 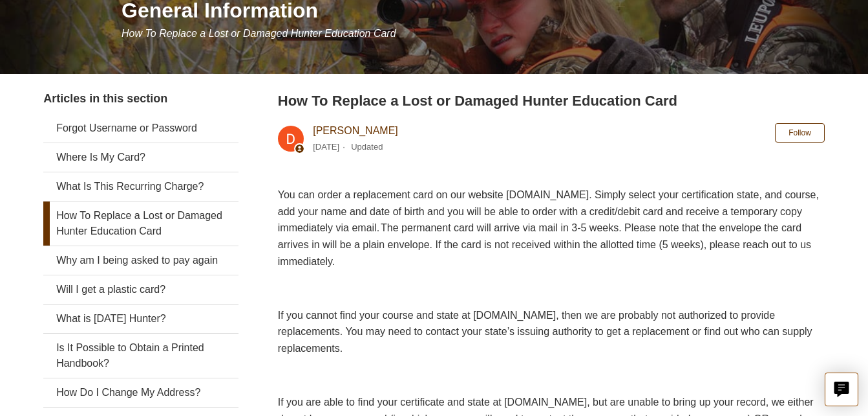 What do you see at coordinates (141, 355) in the screenshot?
I see `a: Is It Possible to Obtain a Printed Handbook?` at bounding box center [141, 355].